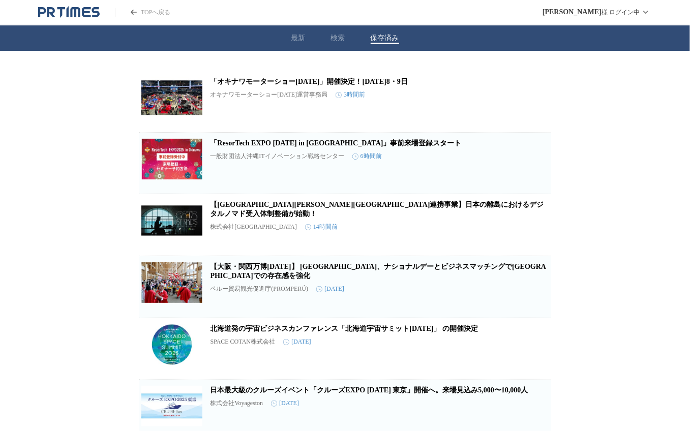 The image size is (690, 431). Describe the element at coordinates (367, 156) in the screenshot. I see `time: 6時間前` at that location.